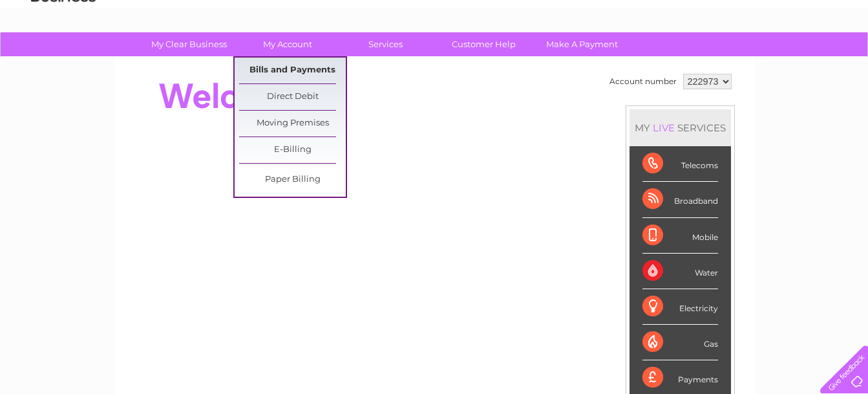  I want to click on div: Telecoms, so click(680, 164).